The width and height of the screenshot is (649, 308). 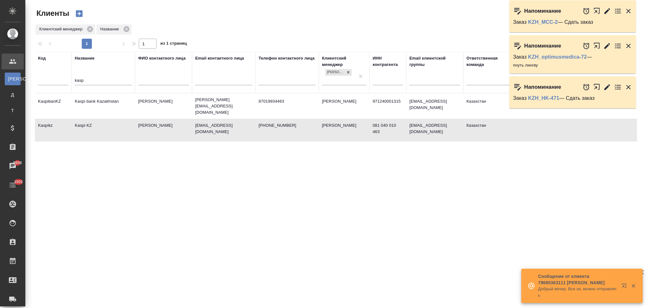 I want to click on span: 1502, so click(x=18, y=182).